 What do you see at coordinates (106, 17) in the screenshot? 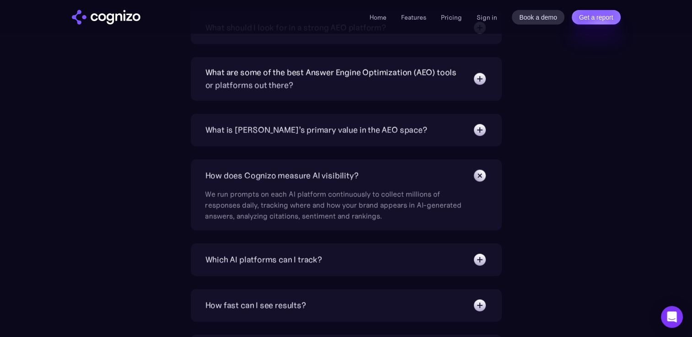
I see `img: cognizo logo` at bounding box center [106, 17].